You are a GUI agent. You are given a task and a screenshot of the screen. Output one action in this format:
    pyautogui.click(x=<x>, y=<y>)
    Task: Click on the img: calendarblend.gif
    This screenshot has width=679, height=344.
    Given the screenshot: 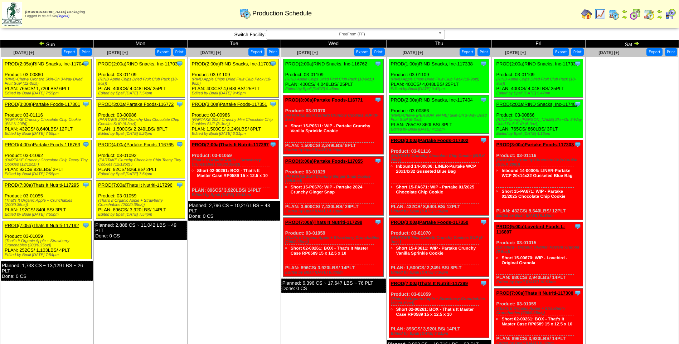 What is the action you would take?
    pyautogui.click(x=635, y=14)
    